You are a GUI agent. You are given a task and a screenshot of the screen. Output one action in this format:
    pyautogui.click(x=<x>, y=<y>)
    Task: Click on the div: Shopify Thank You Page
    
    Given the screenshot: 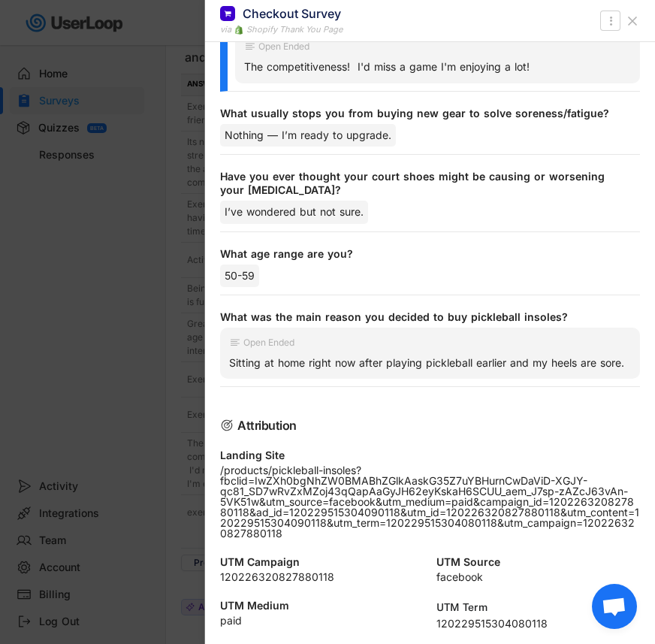 What is the action you would take?
    pyautogui.click(x=295, y=30)
    